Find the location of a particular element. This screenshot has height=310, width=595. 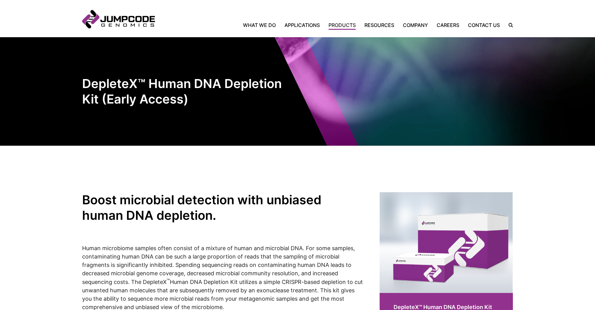

h2: Boost microbial detection with unbiased human DNA depletion. is located at coordinates (223, 208).